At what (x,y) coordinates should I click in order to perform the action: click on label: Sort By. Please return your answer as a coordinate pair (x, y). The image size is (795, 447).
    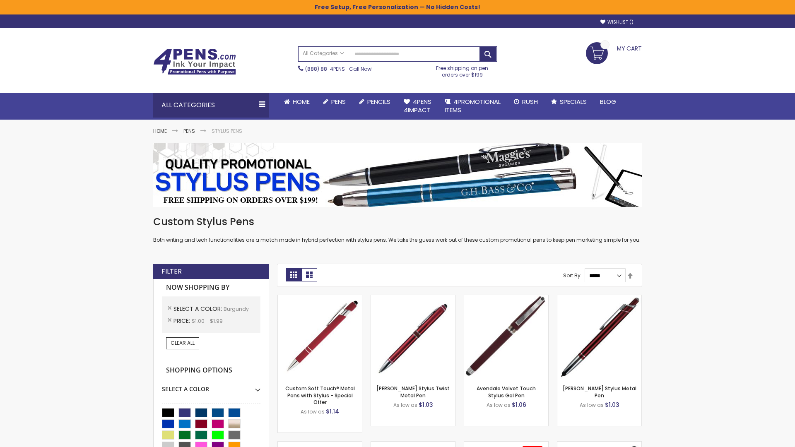
    Looking at the image, I should click on (572, 276).